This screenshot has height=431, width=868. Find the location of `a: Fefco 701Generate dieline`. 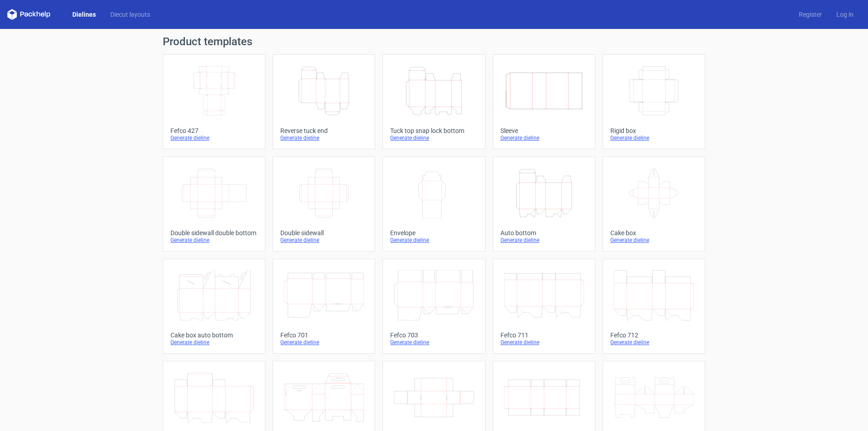

a: Fefco 701Generate dieline is located at coordinates (323, 306).